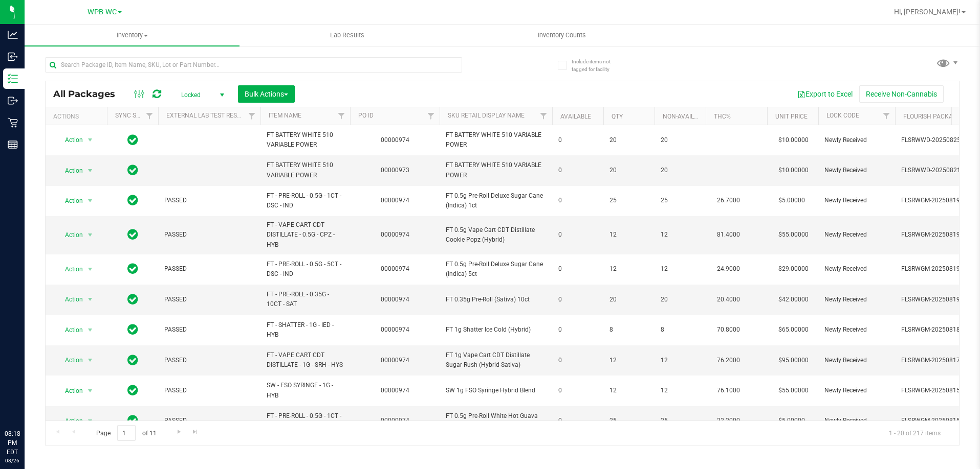 The image size is (980, 469). What do you see at coordinates (89, 94) in the screenshot?
I see `span: All Packages` at bounding box center [89, 94].